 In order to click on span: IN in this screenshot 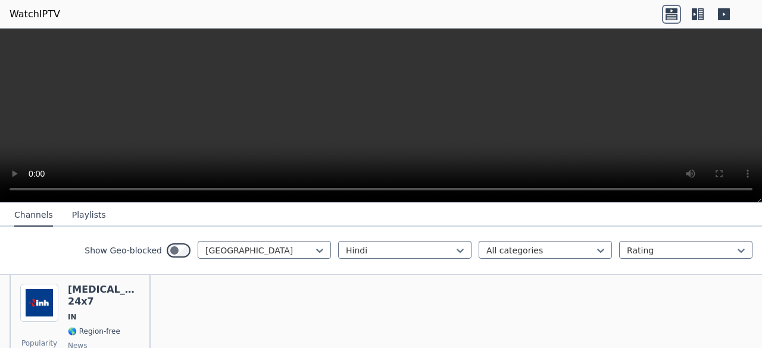, I will do `click(72, 317)`.